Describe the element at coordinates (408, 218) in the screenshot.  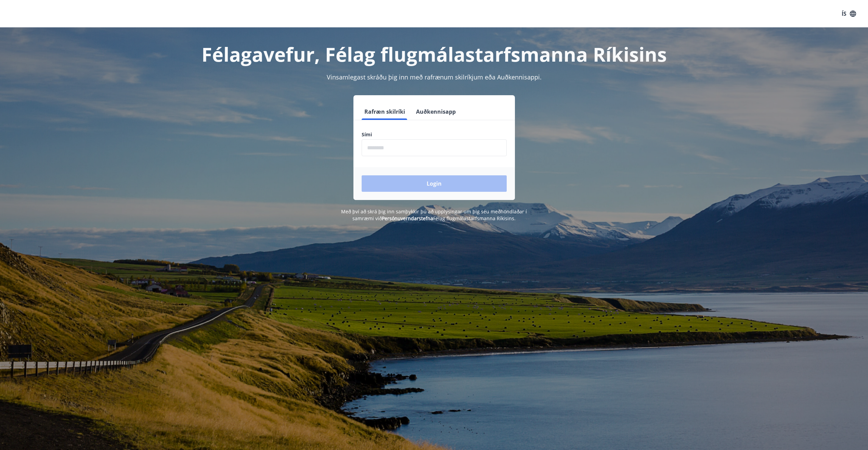
I see `a: Persónuverndarstefna` at that location.